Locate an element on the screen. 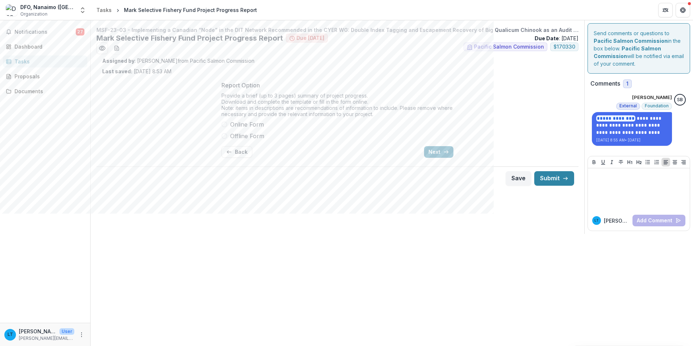  button: Align Left is located at coordinates (666, 162).